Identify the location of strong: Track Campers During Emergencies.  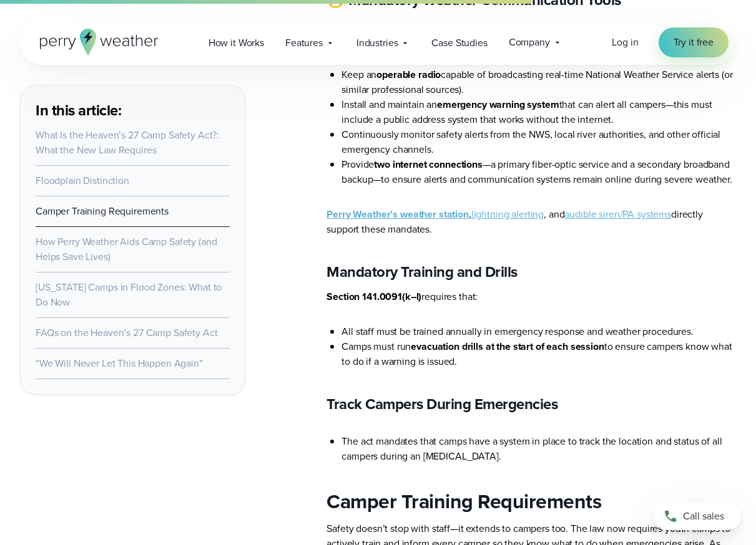
(442, 404).